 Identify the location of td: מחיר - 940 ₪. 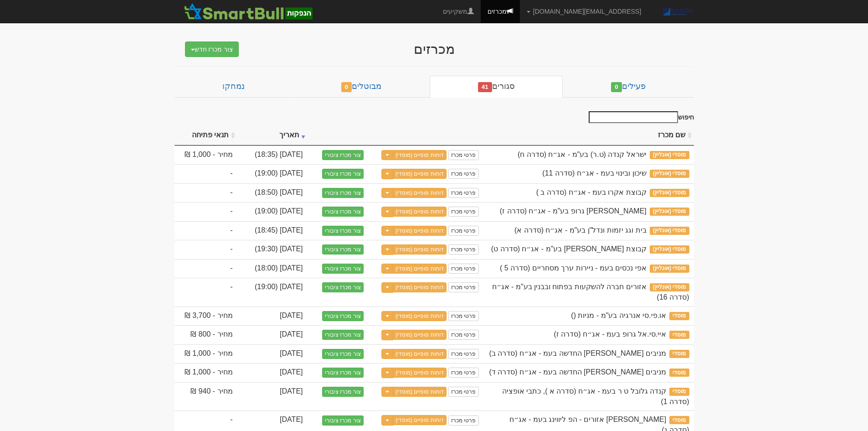
(206, 396).